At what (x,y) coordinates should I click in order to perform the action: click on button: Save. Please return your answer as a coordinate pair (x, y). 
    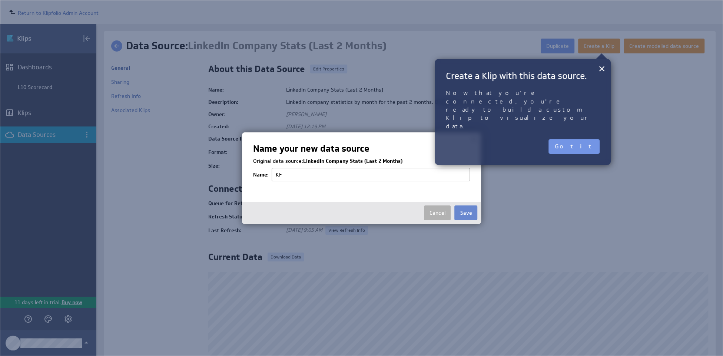
    Looking at the image, I should click on (466, 213).